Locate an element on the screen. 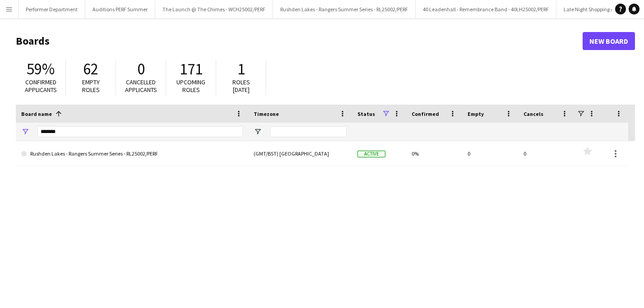 The height and width of the screenshot is (308, 644). span: Timezone is located at coordinates (266, 113).